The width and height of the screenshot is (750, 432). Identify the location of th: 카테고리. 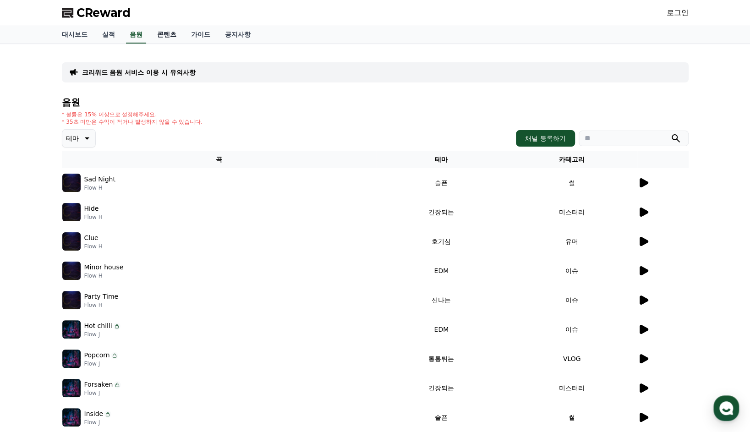
(572, 159).